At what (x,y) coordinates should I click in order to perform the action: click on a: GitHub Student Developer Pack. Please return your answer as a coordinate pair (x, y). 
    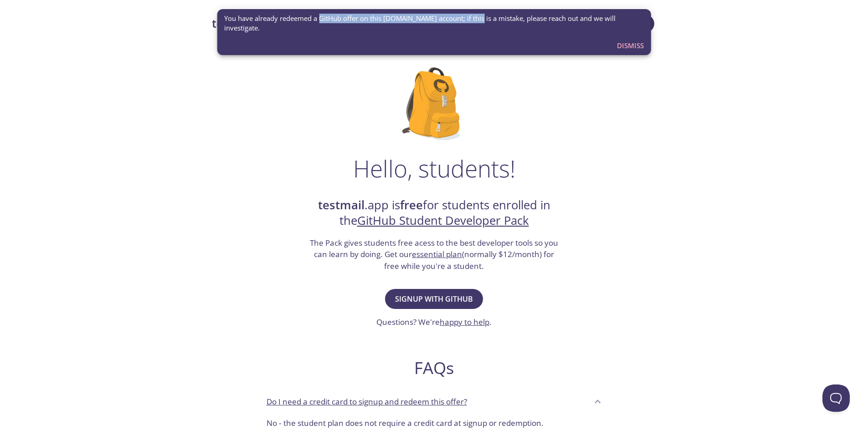
    Looking at the image, I should click on (443, 220).